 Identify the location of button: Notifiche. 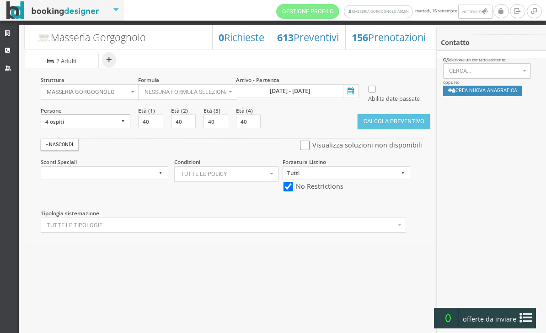
(475, 11).